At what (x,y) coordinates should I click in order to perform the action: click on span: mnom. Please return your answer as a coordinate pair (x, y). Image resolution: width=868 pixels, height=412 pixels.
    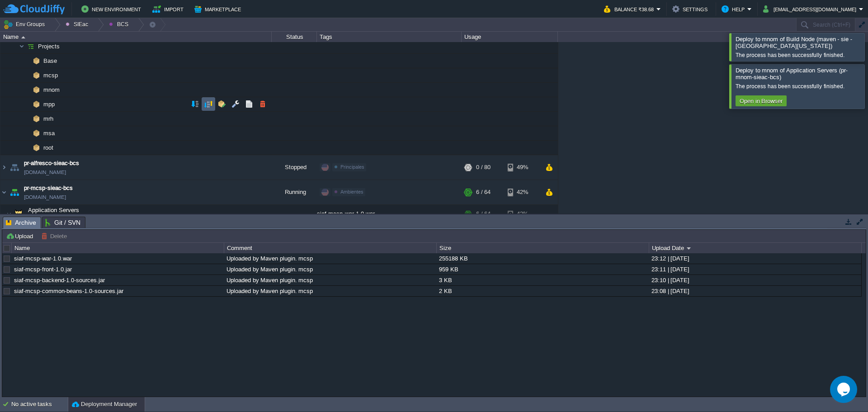
    Looking at the image, I should click on (51, 90).